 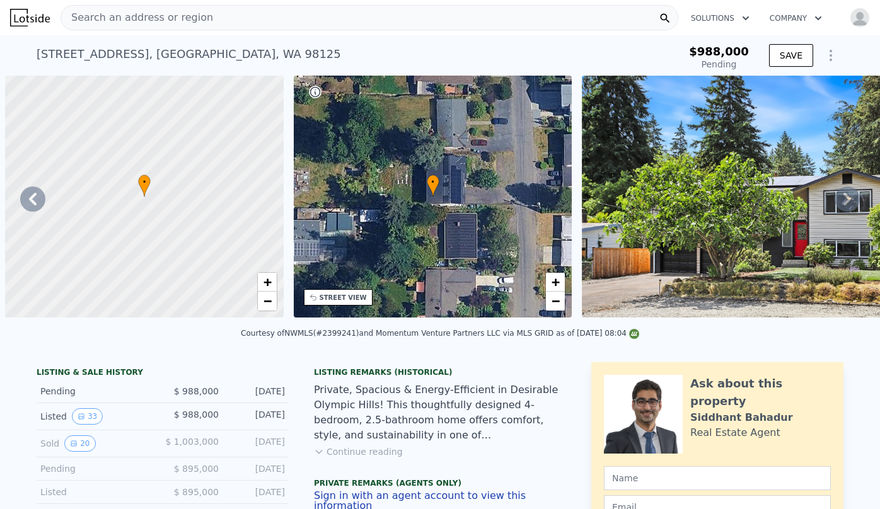 What do you see at coordinates (741, 418) in the screenshot?
I see `div: Siddhant Bahadur` at bounding box center [741, 418].